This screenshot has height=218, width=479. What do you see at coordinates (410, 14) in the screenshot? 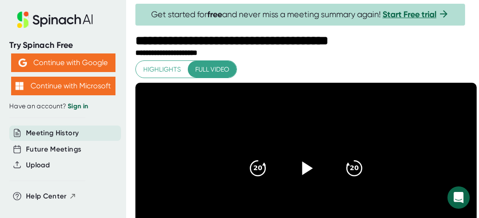
I see `a: Start Free trial` at bounding box center [410, 14].